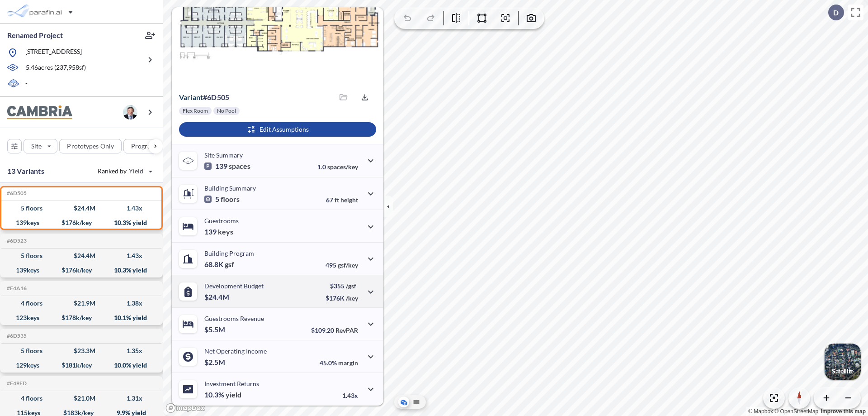 This screenshot has height=416, width=868. Describe the element at coordinates (136, 171) in the screenshot. I see `span: Yield` at that location.